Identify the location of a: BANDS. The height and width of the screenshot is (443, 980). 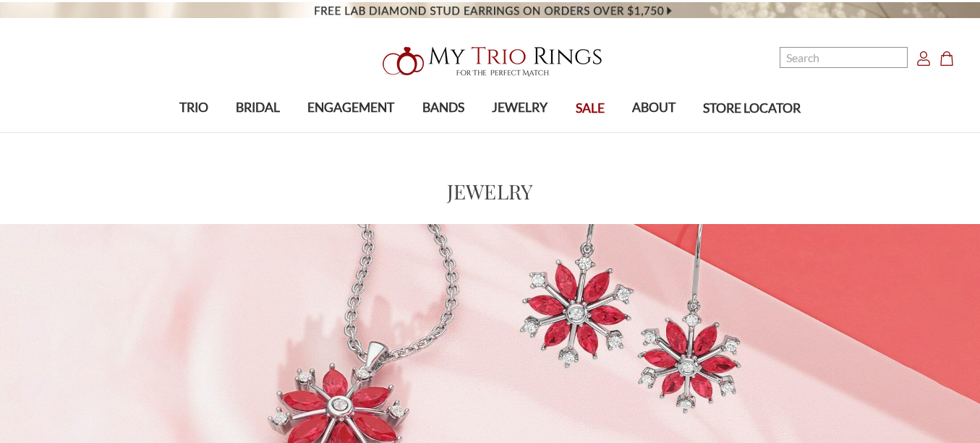
(443, 108).